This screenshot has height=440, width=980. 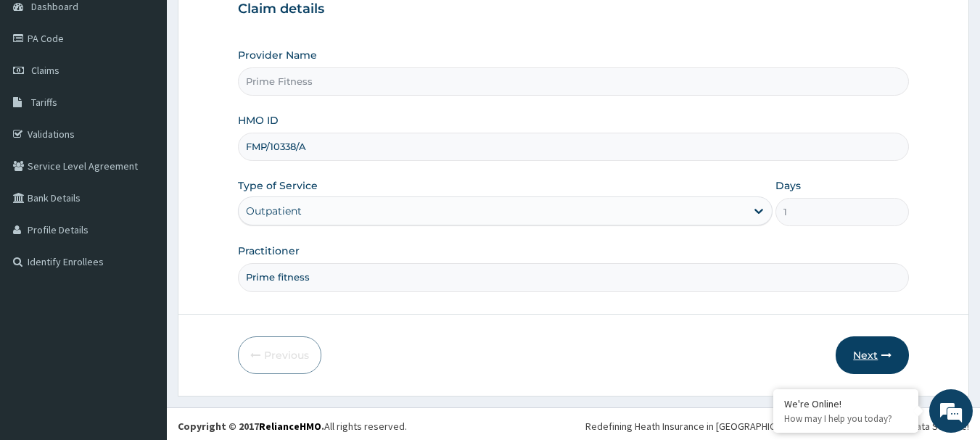 What do you see at coordinates (574, 9) in the screenshot?
I see `h3: Claim details` at bounding box center [574, 9].